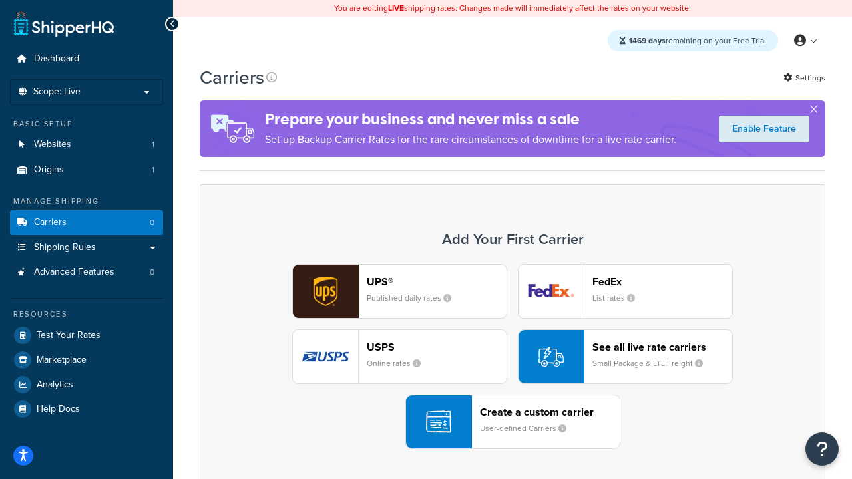 This screenshot has height=479, width=852. What do you see at coordinates (326, 292) in the screenshot?
I see `img: ups logo` at bounding box center [326, 292].